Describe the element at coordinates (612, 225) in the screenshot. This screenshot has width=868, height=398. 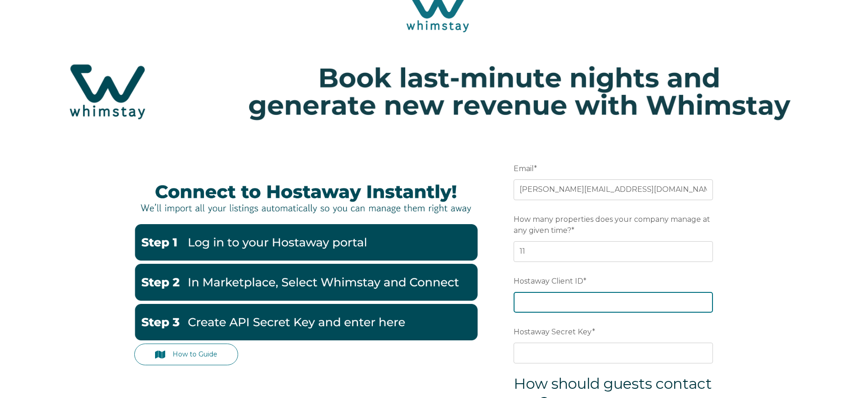
I see `span: How many properties does your company manage at any given time?` at that location.